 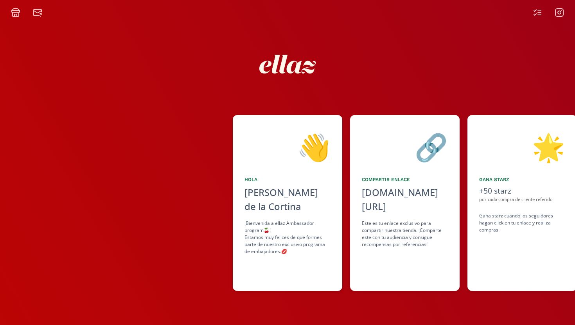 I want to click on div: +50 starz, so click(x=522, y=191).